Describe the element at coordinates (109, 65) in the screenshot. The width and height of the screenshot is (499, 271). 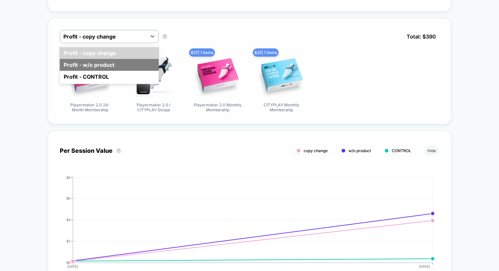
I see `div: Profit - w/o product` at that location.